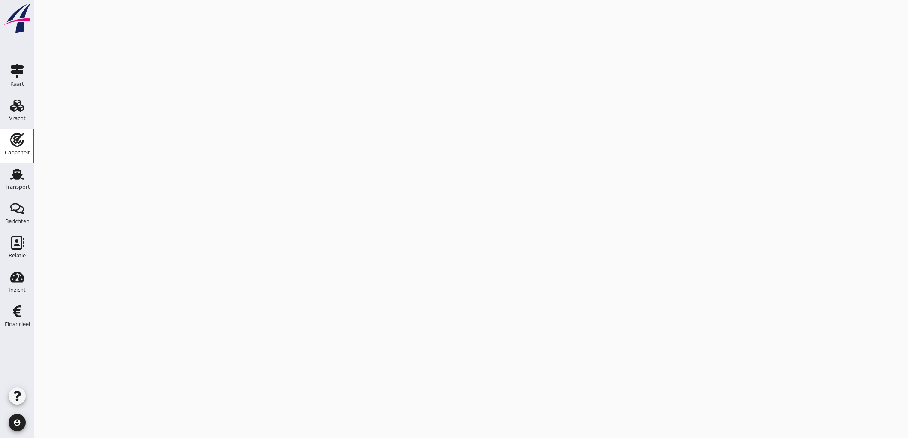  What do you see at coordinates (17, 221) in the screenshot?
I see `div: Berichten` at bounding box center [17, 221].